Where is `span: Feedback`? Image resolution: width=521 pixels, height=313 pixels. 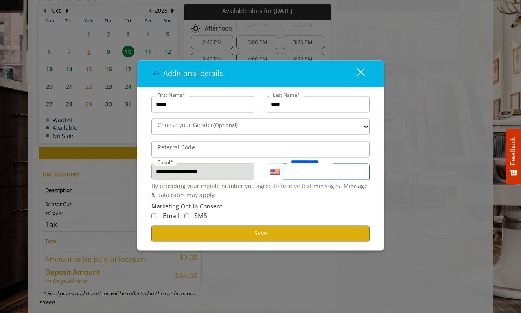
span: Feedback is located at coordinates (513, 151).